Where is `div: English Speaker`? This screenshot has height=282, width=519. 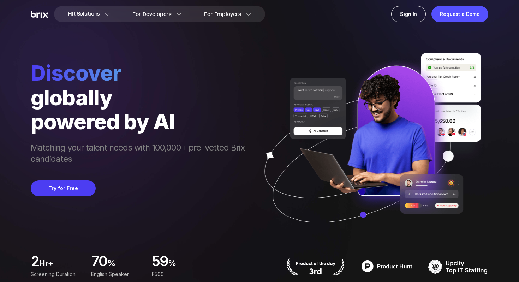 div: English Speaker is located at coordinates (117, 274).